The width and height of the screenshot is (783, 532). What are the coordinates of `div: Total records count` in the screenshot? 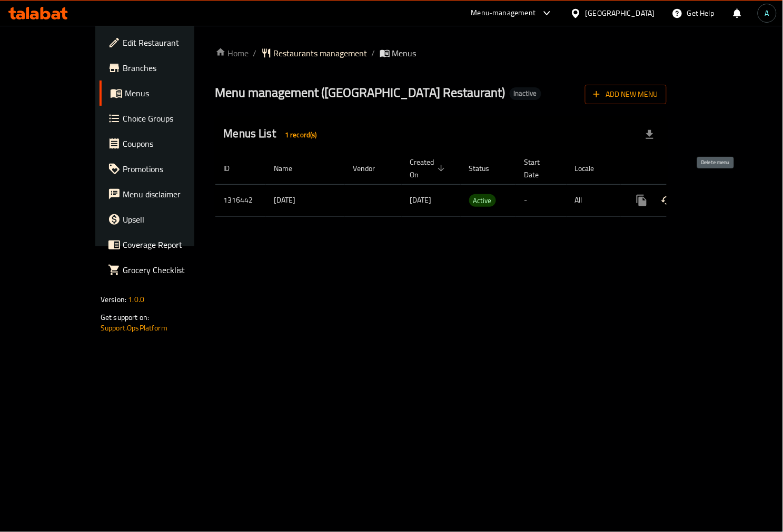 It's located at (301, 135).